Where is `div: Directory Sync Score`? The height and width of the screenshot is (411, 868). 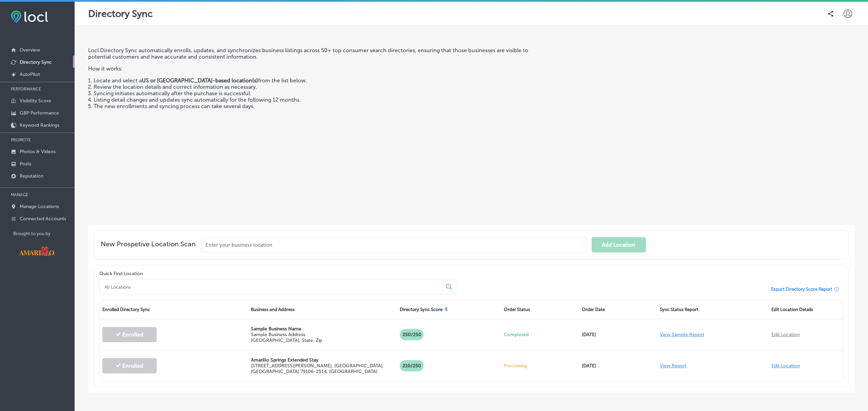
div: Directory Sync Score is located at coordinates (449, 309).